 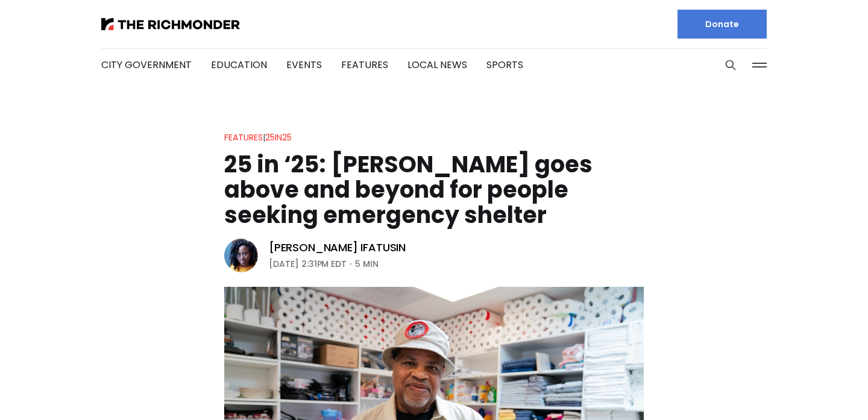 What do you see at coordinates (304, 64) in the screenshot?
I see `a: Events` at bounding box center [304, 64].